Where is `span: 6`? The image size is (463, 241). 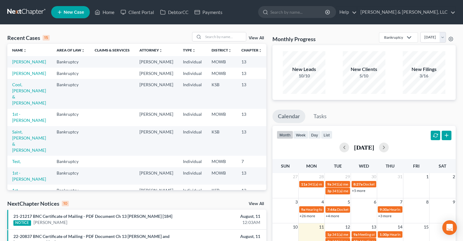
span: 6 is located at coordinates (375, 202).